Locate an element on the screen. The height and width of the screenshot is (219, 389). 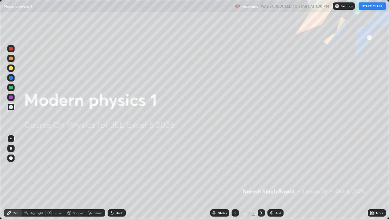
div: More is located at coordinates (380, 213).